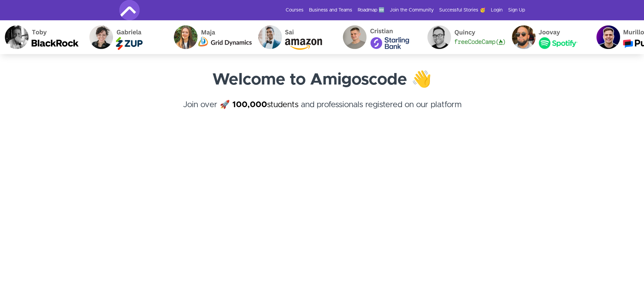 This screenshot has height=308, width=644. Describe the element at coordinates (125, 37) in the screenshot. I see `img: Gabriela` at that location.